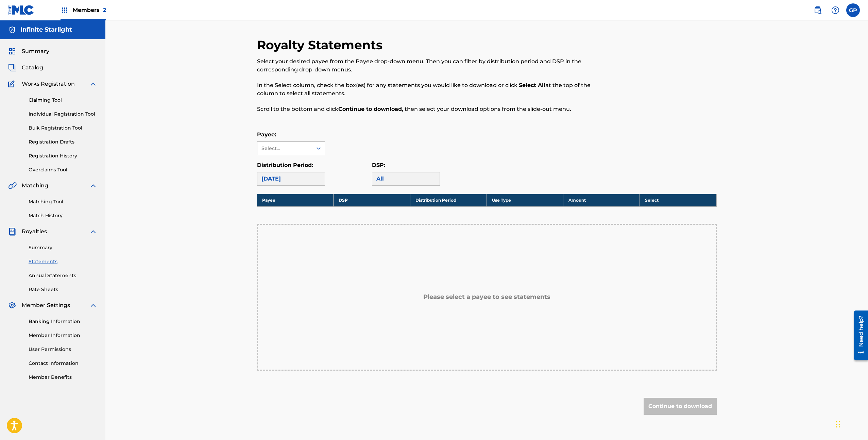  I want to click on h5: Please select a payee to see statements, so click(487, 297).